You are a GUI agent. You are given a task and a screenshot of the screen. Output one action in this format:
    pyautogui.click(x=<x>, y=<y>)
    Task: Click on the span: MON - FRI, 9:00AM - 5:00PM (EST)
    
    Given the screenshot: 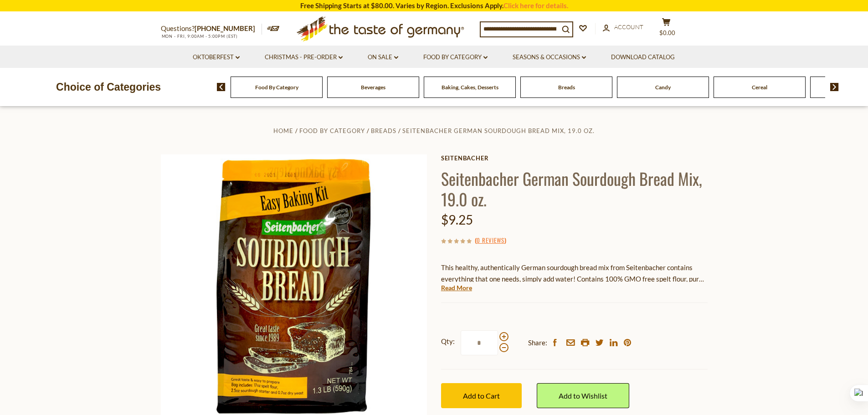 What is the action you would take?
    pyautogui.click(x=199, y=36)
    